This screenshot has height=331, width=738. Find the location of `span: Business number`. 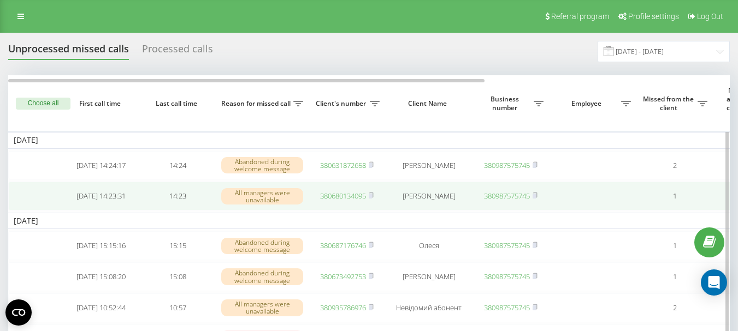

span: Business number is located at coordinates (506, 103).